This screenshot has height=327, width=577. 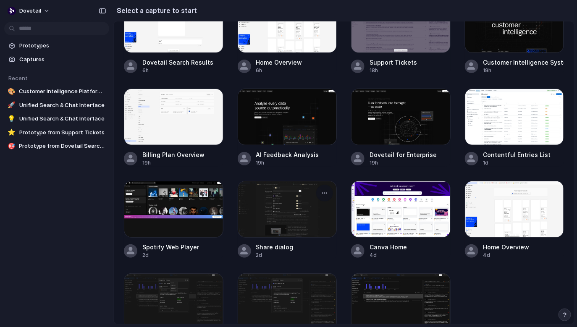 I want to click on div: Share dialog, so click(x=275, y=247).